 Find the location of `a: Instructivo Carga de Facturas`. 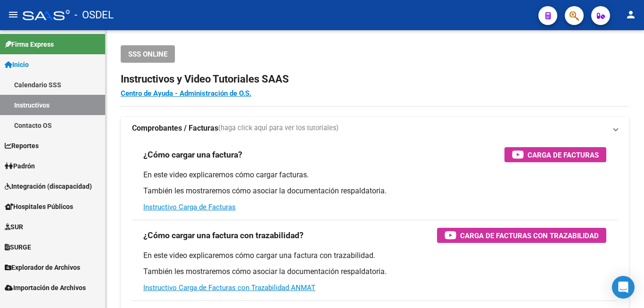

a: Instructivo Carga de Facturas is located at coordinates (189, 207).